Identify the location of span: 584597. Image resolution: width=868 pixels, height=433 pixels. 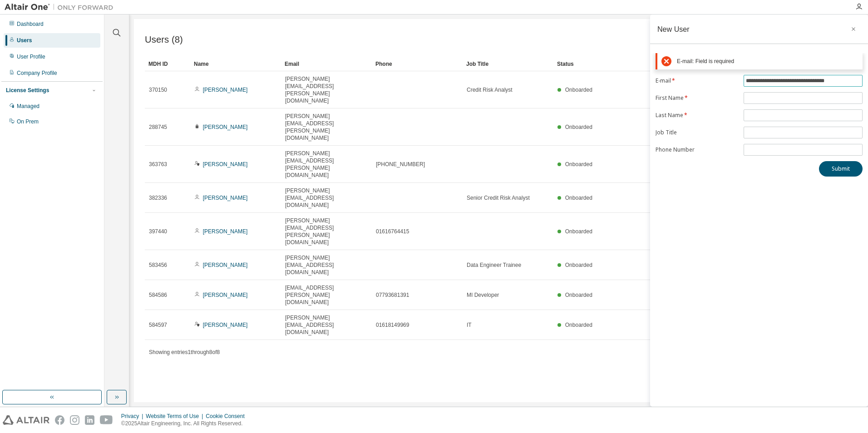
(158, 325).